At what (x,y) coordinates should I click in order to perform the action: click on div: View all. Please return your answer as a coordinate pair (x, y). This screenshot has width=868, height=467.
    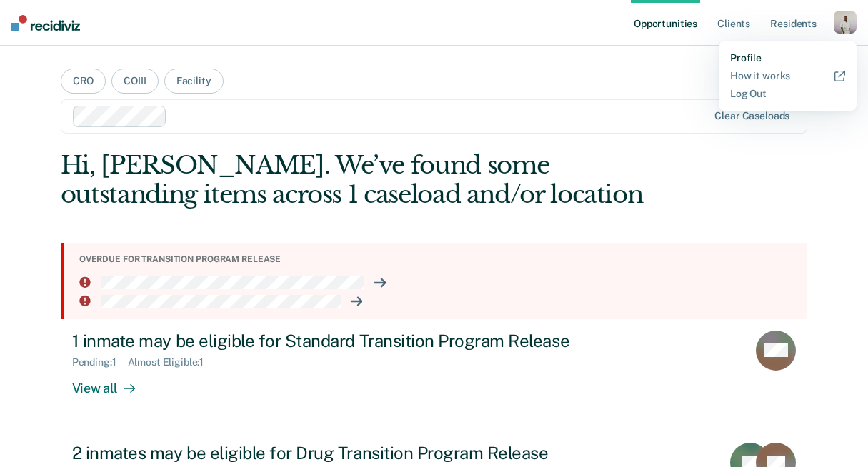
    Looking at the image, I should click on (112, 383).